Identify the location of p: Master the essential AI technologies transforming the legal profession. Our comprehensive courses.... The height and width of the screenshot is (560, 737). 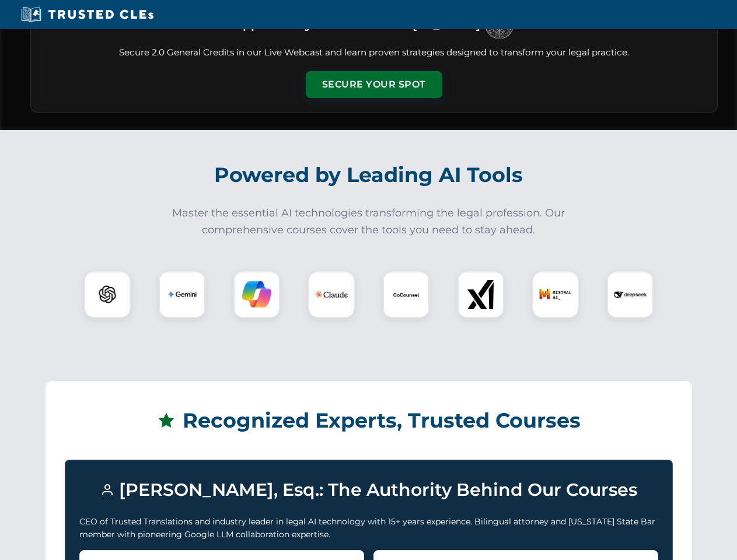
(369, 221).